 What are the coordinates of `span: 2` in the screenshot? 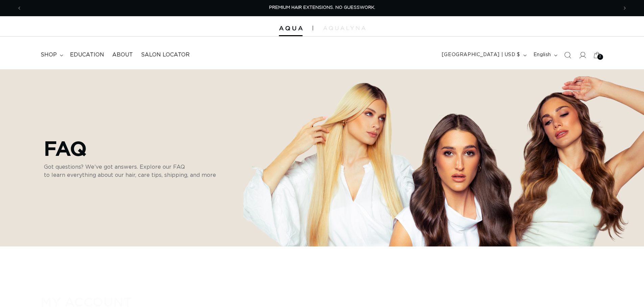 It's located at (600, 57).